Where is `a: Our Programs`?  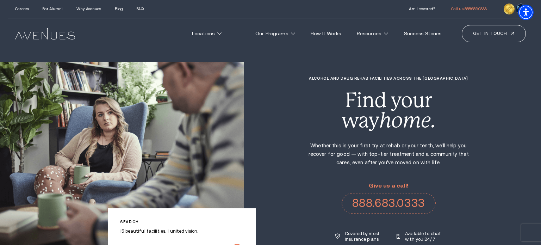 a: Our Programs is located at coordinates (275, 33).